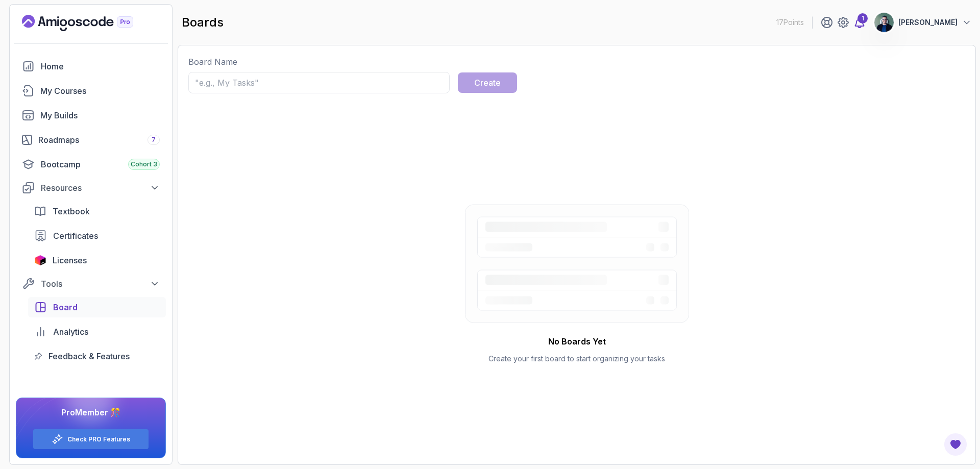 This screenshot has width=980, height=469. What do you see at coordinates (91, 91) in the screenshot?
I see `a: courses` at bounding box center [91, 91].